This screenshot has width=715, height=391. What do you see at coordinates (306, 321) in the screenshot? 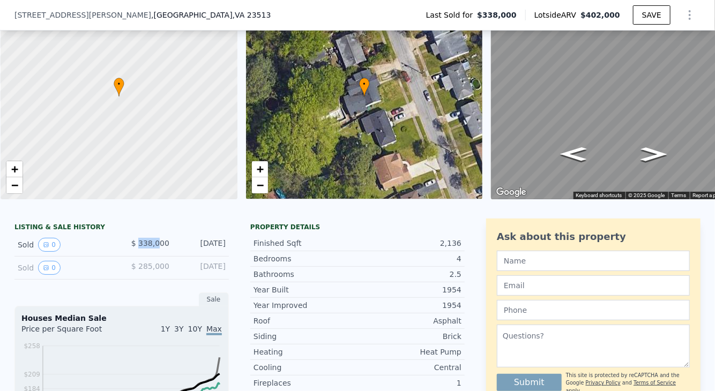
I see `div: Roof` at bounding box center [306, 321].